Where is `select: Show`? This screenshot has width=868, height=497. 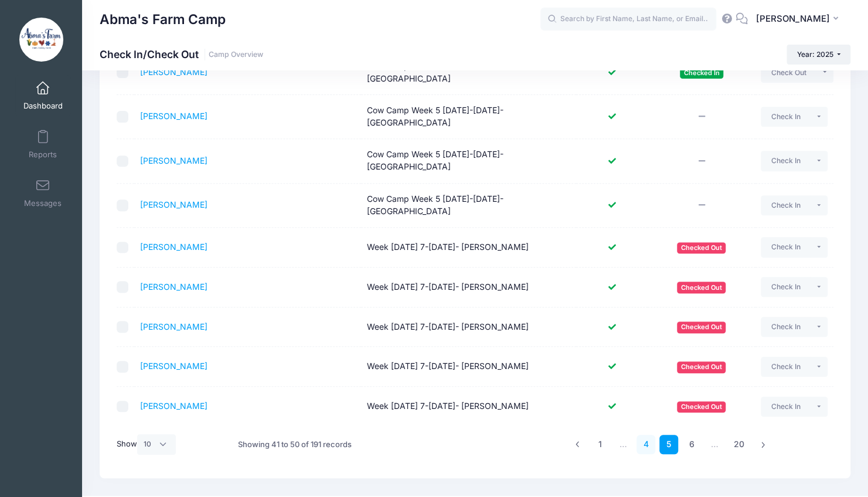 select: Show is located at coordinates (156, 444).